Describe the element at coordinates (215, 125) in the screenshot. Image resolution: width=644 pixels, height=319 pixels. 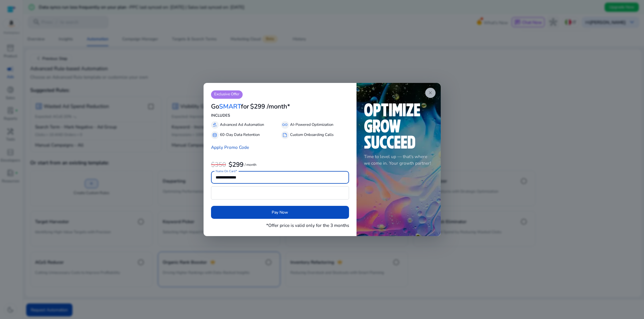
I see `span: gavel` at that location.